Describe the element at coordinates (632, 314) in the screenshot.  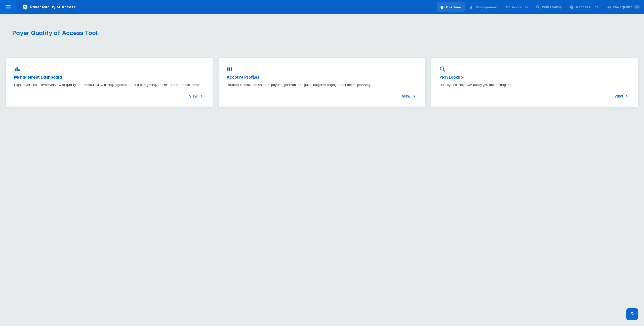
I see `div: Contact Support` at that location.